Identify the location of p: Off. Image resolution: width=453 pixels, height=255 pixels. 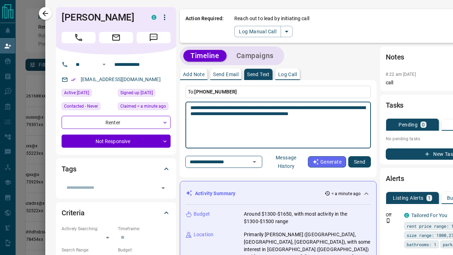
(393, 215).